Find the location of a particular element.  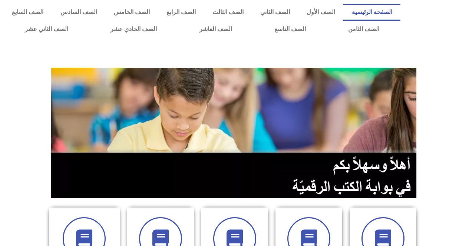

a: الصف الثالث is located at coordinates (228, 12).